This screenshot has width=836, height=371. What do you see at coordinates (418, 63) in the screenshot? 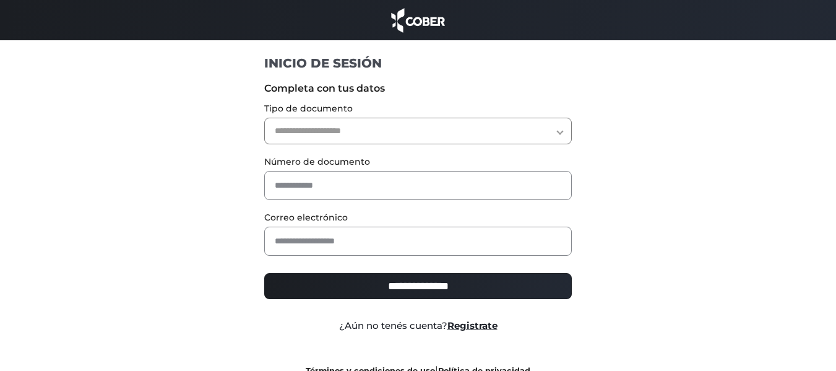
I see `h1: INICIO DE SESIÓN` at bounding box center [418, 63].